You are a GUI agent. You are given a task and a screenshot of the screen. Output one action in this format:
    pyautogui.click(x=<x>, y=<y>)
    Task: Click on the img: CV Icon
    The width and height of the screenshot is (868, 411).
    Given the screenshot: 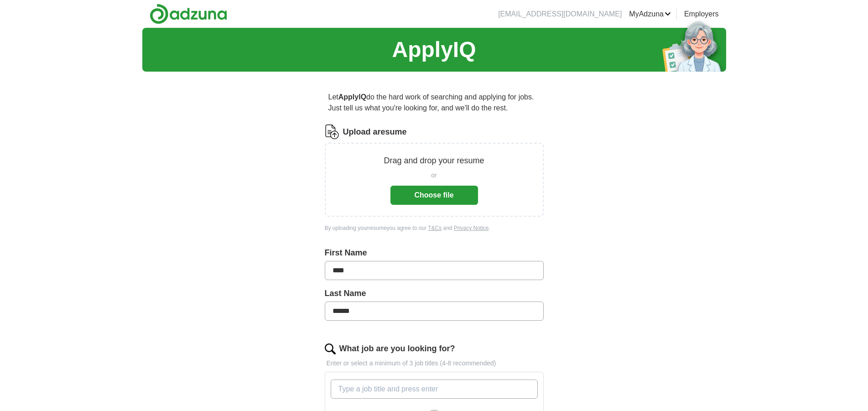 What is the action you would take?
    pyautogui.click(x=332, y=132)
    